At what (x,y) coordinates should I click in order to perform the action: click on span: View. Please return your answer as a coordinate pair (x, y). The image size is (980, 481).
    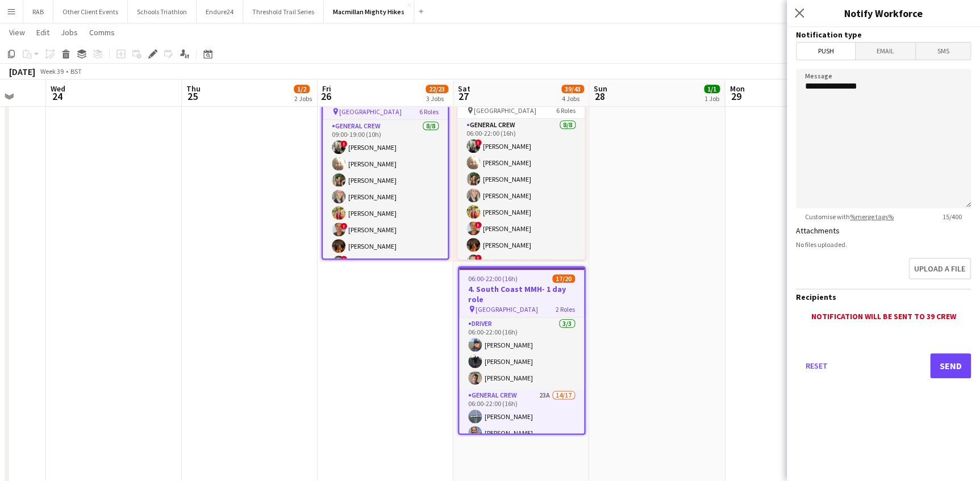
    Looking at the image, I should click on (17, 32).